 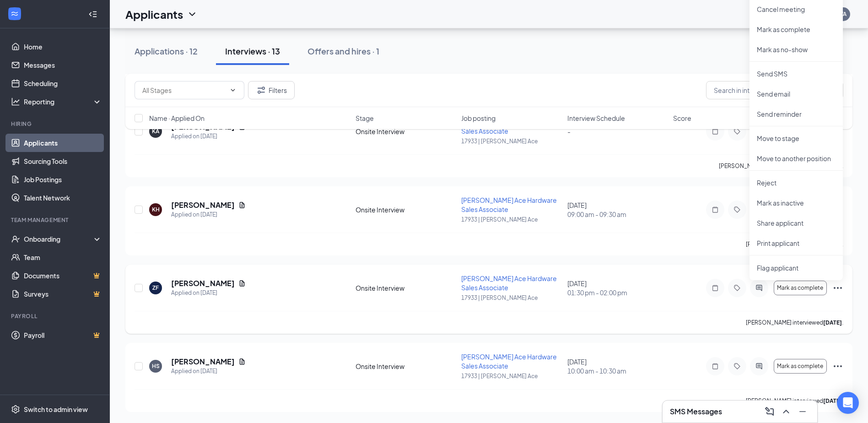 I want to click on span: Job posting, so click(x=478, y=118).